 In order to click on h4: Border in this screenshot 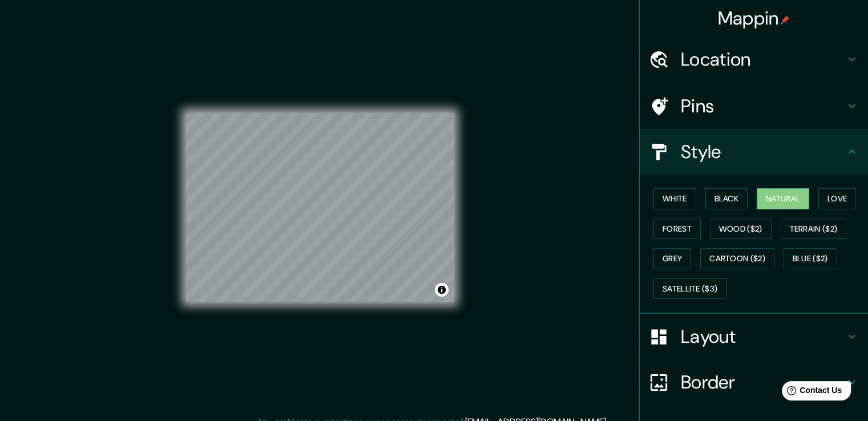, I will do `click(763, 382)`.